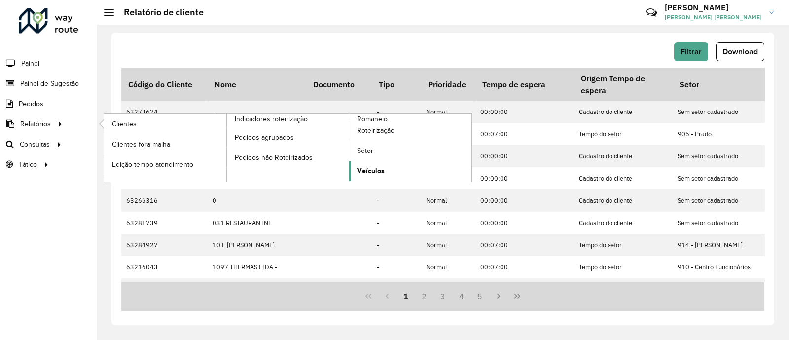 Image resolution: width=789 pixels, height=340 pixels. What do you see at coordinates (35, 124) in the screenshot?
I see `span: Relatórios` at bounding box center [35, 124].